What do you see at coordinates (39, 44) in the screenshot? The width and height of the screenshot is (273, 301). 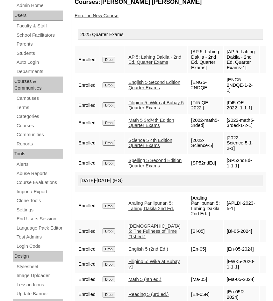 I see `a: Parents` at bounding box center [39, 44].